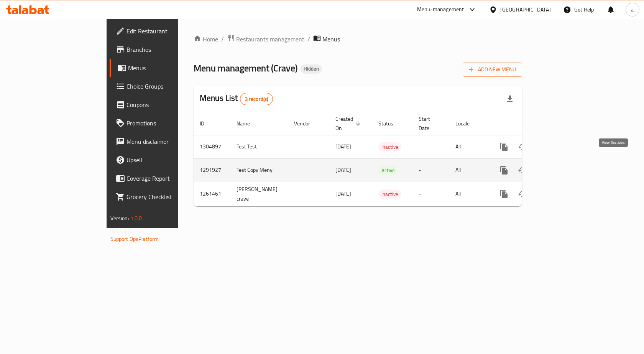 Image resolution: width=644 pixels, height=354 pixels. What do you see at coordinates (167, 197) in the screenshot?
I see `span: Grocery Checklist` at bounding box center [167, 197].